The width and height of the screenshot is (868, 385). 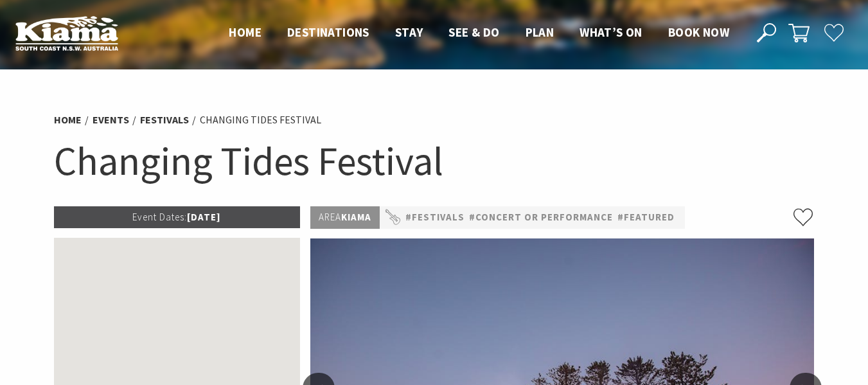 I want to click on a: #Festivals, so click(x=435, y=218).